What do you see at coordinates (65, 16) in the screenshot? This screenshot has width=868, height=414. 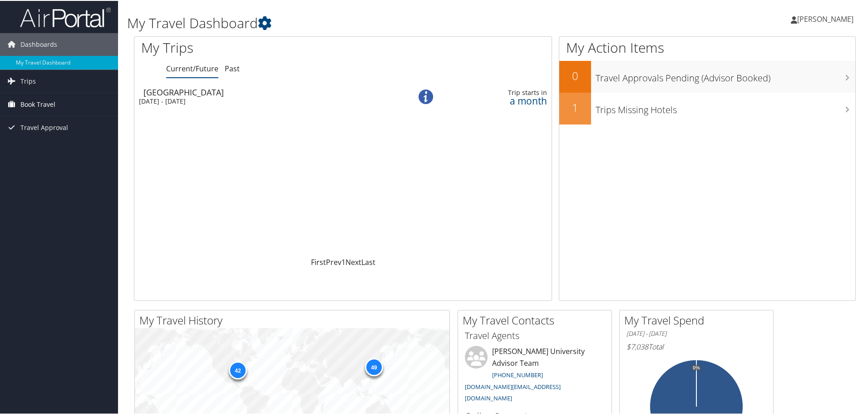 I see `img: airportal-logo.png` at bounding box center [65, 16].